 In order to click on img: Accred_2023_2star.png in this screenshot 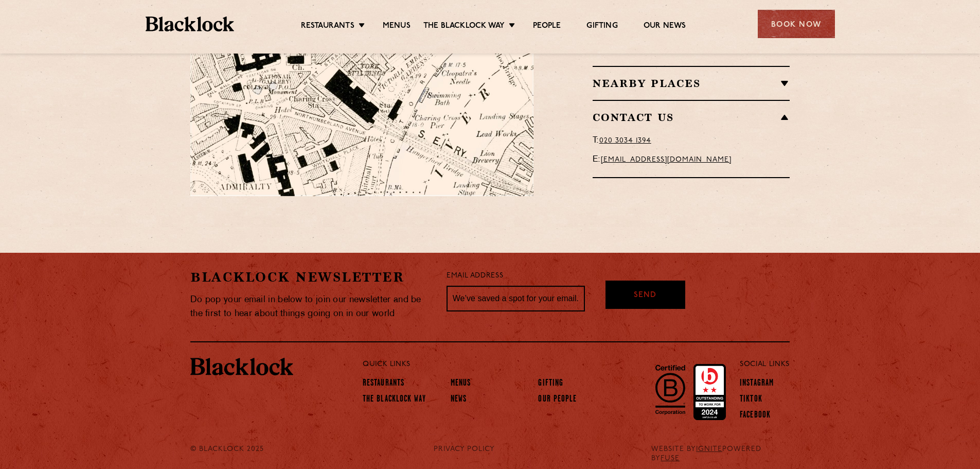, I will do `click(709, 392)`.